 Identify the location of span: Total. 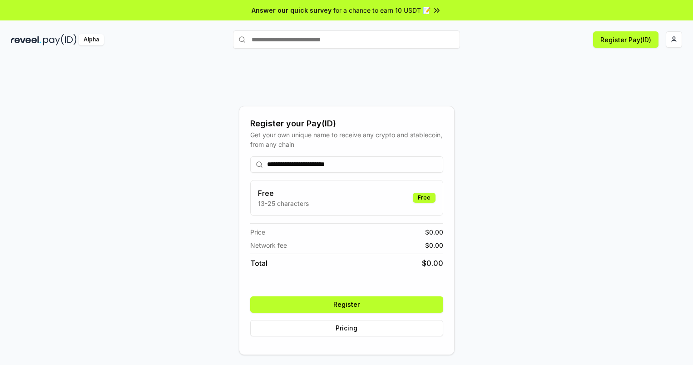
(259, 263).